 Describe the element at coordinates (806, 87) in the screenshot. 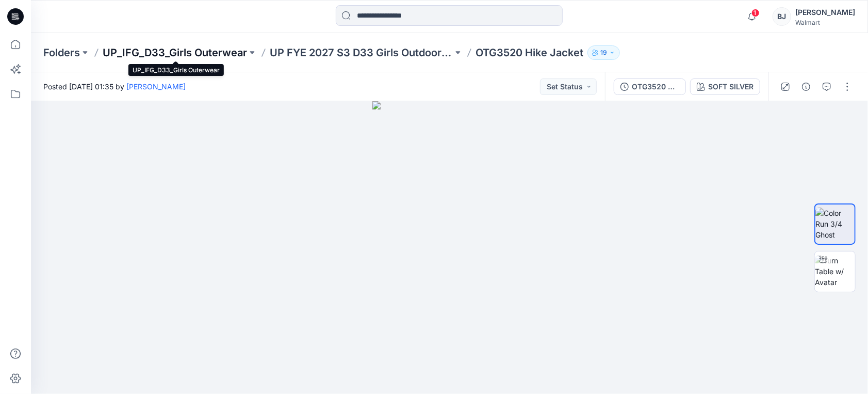

I see `button: Details` at that location.